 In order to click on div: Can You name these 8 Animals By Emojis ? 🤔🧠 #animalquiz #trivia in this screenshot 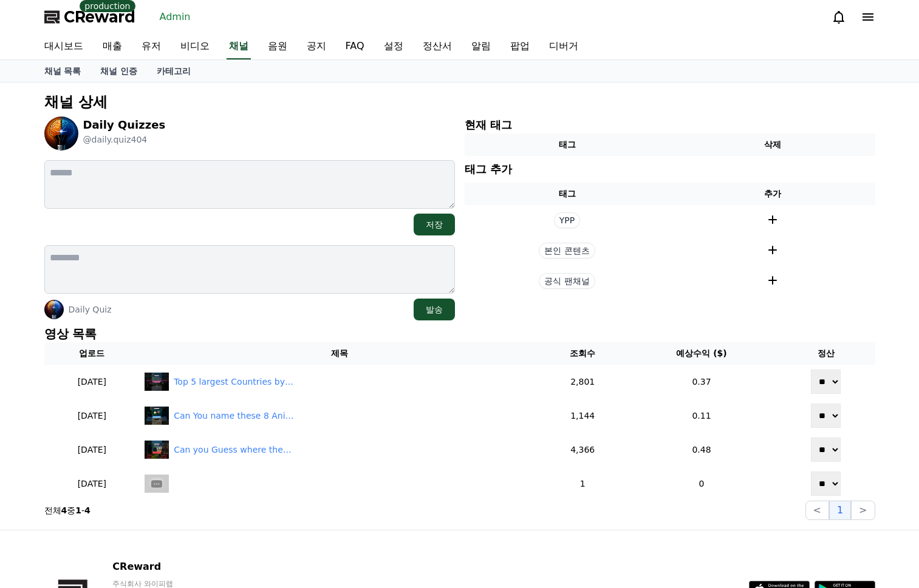, I will do `click(234, 416)`.